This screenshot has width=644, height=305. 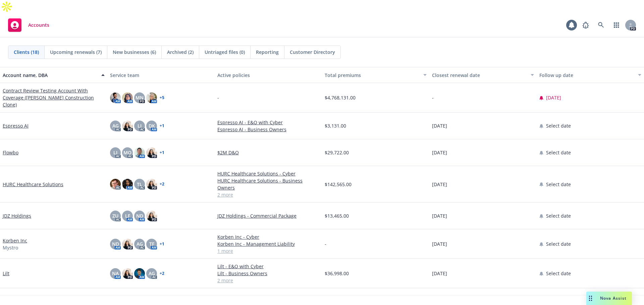 What do you see at coordinates (336, 216) in the screenshot?
I see `span: $13,465.00` at bounding box center [336, 216].